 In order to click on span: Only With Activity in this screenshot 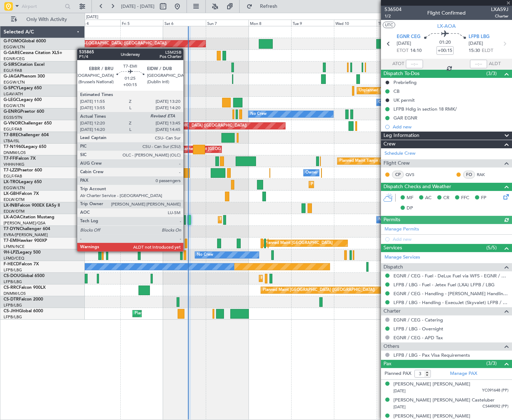, I will do `click(47, 20)`.